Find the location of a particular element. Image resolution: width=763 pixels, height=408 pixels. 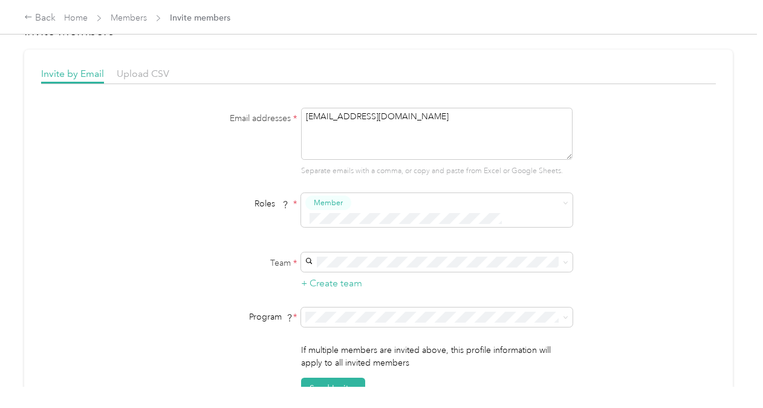

span: Invite members is located at coordinates (200, 18).